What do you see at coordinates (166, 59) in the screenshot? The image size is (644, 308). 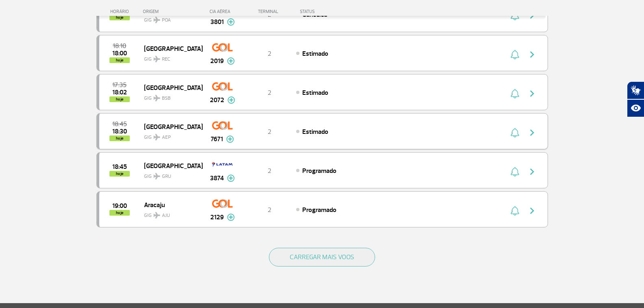 I see `span: REC` at bounding box center [166, 59].